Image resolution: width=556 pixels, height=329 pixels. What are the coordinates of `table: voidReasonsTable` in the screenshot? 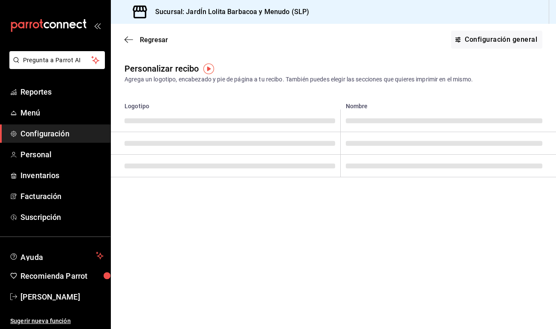 It's located at (333, 137).